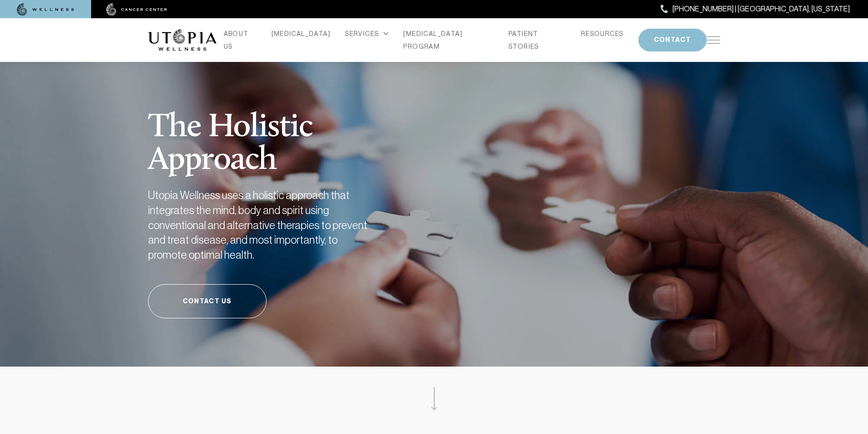  Describe the element at coordinates (46, 10) in the screenshot. I see `img: wellness` at that location.